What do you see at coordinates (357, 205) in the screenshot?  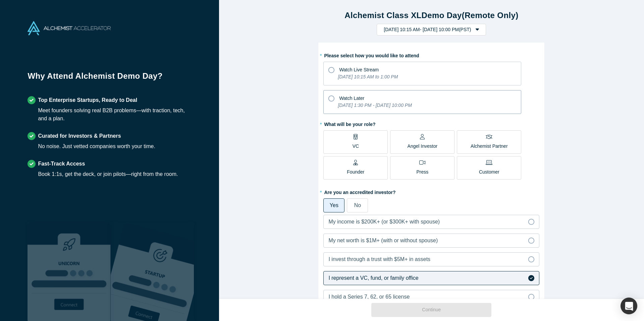 I see `span: No` at bounding box center [357, 205].